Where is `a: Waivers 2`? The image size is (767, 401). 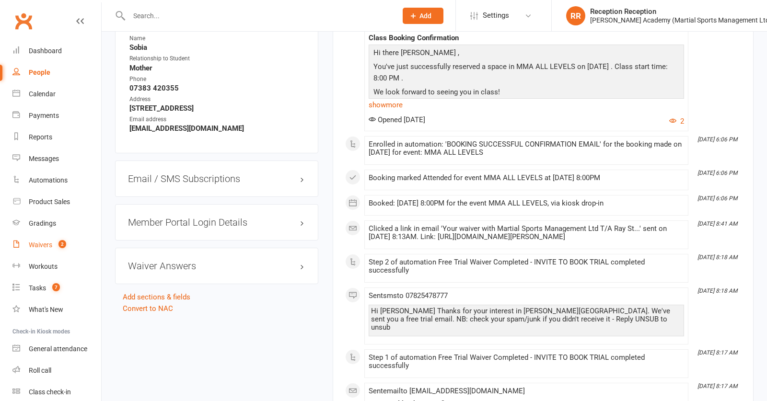 a: Waivers 2 is located at coordinates (57, 245).